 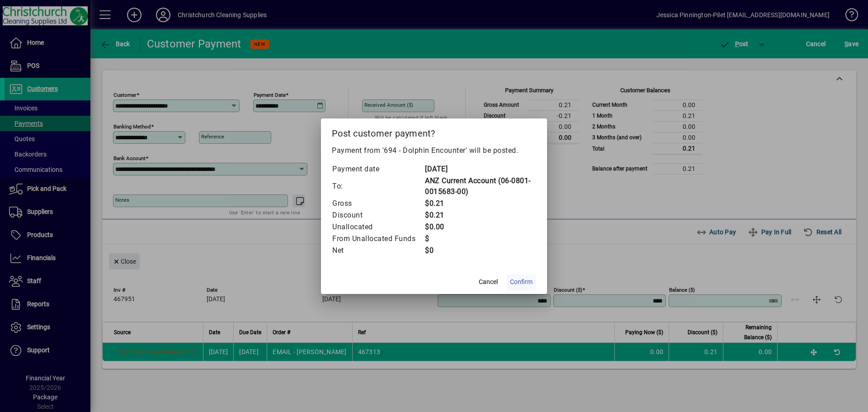 I want to click on span: Cancel, so click(x=489, y=282).